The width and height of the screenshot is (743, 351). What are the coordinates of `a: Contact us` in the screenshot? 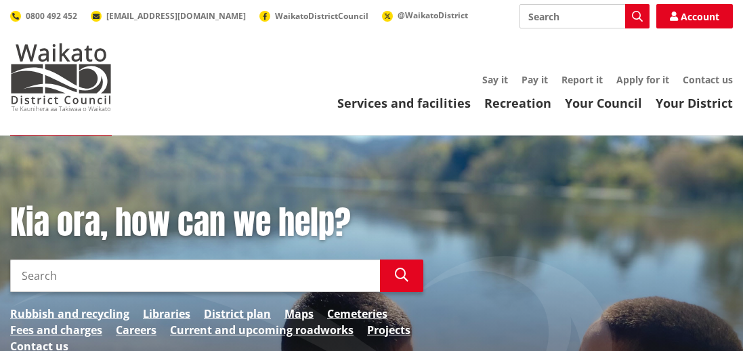 It's located at (708, 79).